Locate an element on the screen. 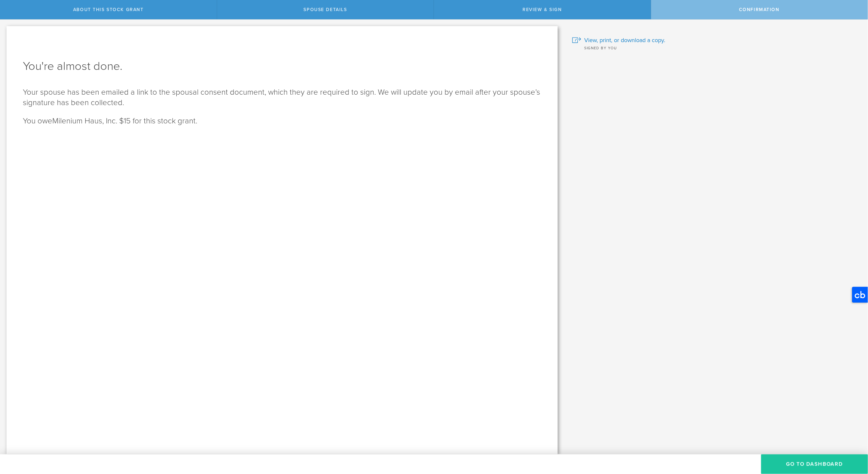 The height and width of the screenshot is (474, 868). p: Milenium Haus, Inc. $15 for this stock grant. is located at coordinates (282, 121).